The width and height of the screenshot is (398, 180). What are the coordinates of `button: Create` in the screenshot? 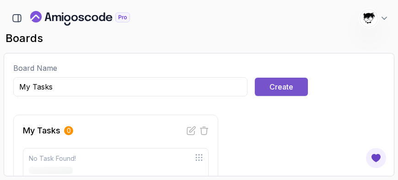 It's located at (281, 87).